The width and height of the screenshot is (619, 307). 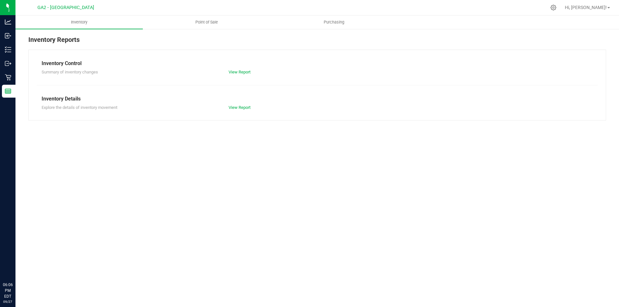 I want to click on div: Inventory Control, so click(x=317, y=64).